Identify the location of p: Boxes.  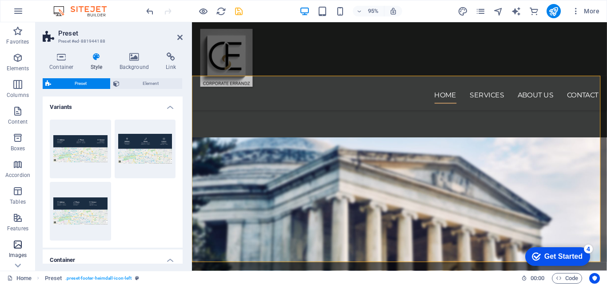
(18, 148).